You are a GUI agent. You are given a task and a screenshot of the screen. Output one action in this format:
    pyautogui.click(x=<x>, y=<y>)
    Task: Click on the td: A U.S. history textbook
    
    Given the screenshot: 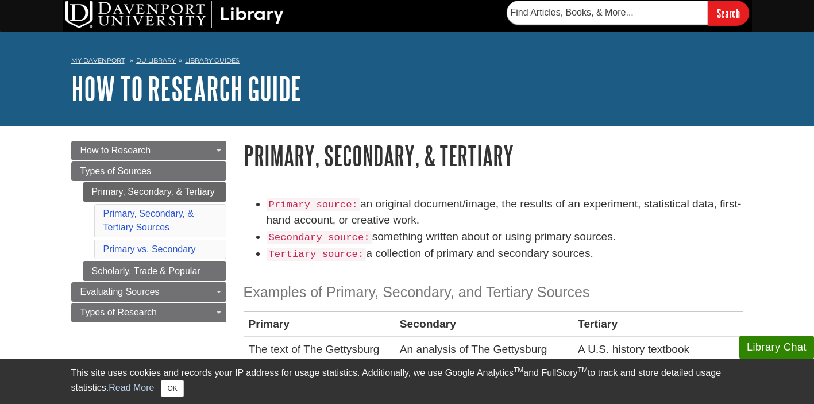 What is the action you would take?
    pyautogui.click(x=657, y=357)
    